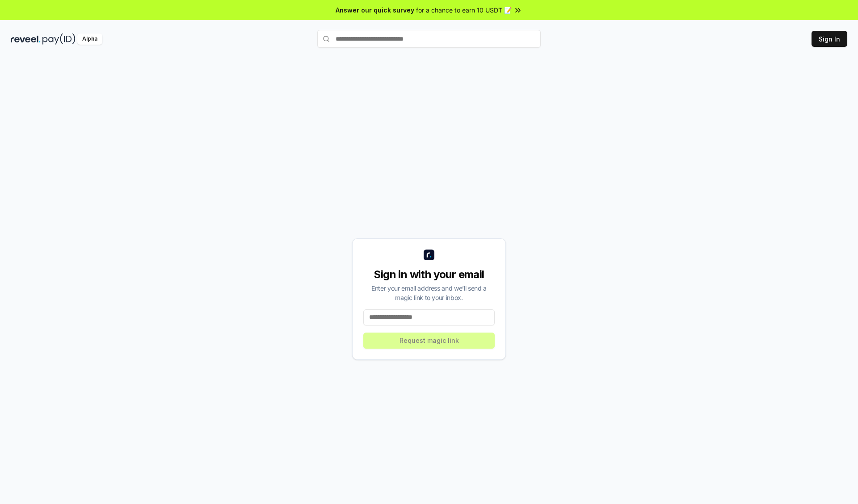 This screenshot has height=504, width=858. Describe the element at coordinates (25, 38) in the screenshot. I see `img: reveel_dark` at that location.